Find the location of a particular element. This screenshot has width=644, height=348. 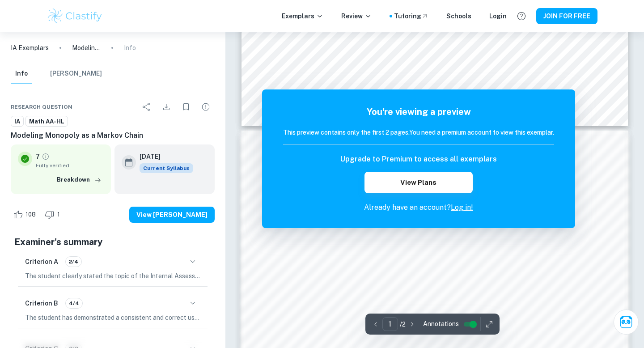

div: Like is located at coordinates (26, 214).